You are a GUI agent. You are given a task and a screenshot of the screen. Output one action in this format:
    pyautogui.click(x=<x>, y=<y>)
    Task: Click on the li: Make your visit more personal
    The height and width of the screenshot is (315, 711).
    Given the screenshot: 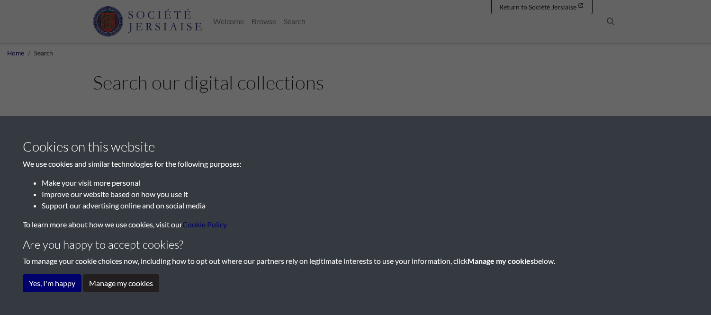 What is the action you would take?
    pyautogui.click(x=365, y=183)
    